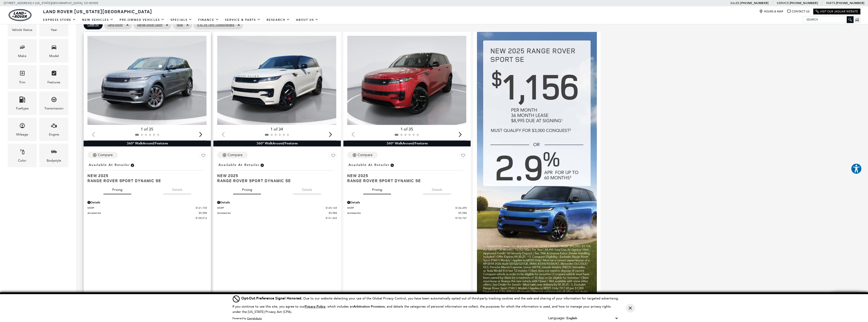 This screenshot has height=322, width=868. Describe the element at coordinates (54, 155) in the screenshot. I see `div: BodystyleBodystyle` at that location.